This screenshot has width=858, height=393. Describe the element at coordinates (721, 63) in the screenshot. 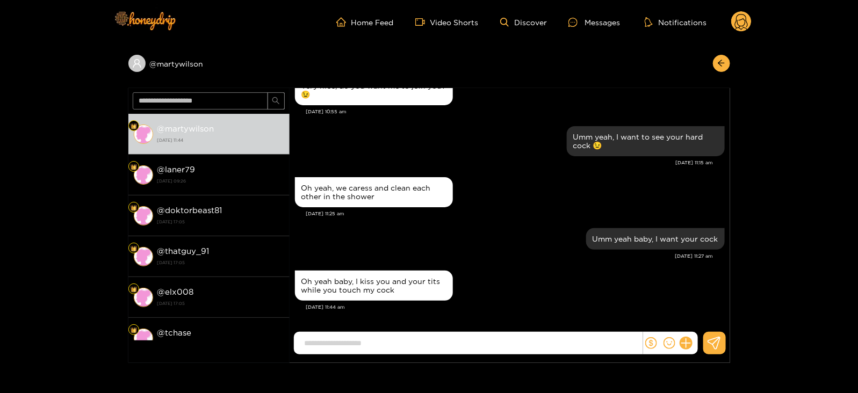

I see `span: arrow-left` at that location.